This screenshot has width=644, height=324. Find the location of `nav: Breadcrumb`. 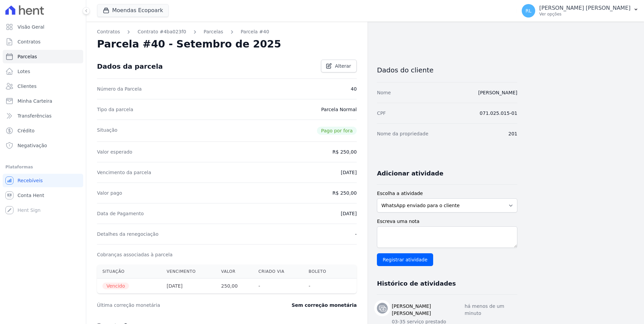

nav: Breadcrumb is located at coordinates (226, 32).